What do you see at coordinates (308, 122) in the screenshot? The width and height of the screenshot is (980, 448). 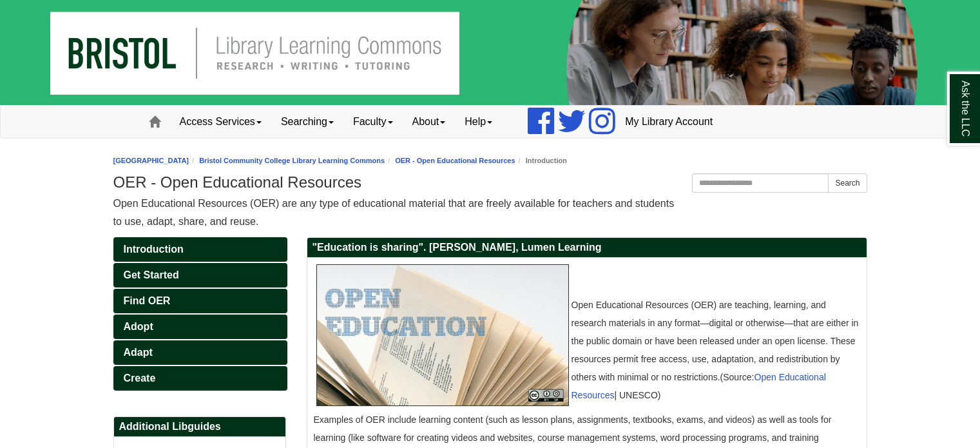 I see `a: Searching` at bounding box center [308, 122].